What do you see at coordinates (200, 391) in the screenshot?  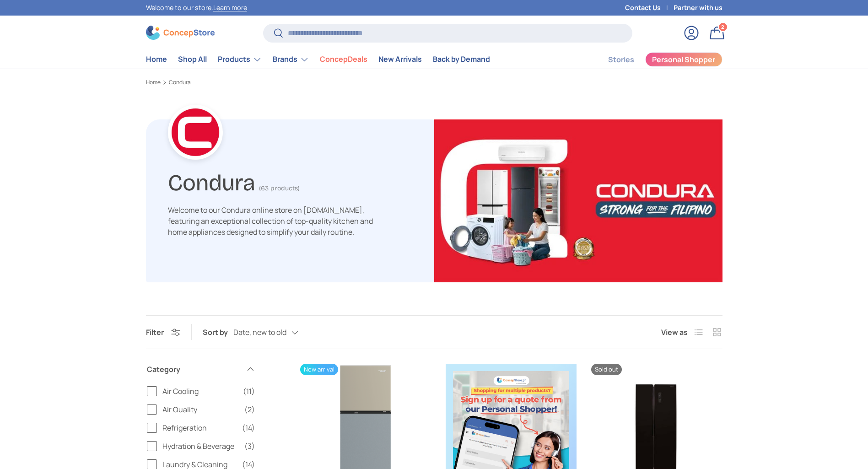 I see `span: Air Cooling` at bounding box center [200, 391].